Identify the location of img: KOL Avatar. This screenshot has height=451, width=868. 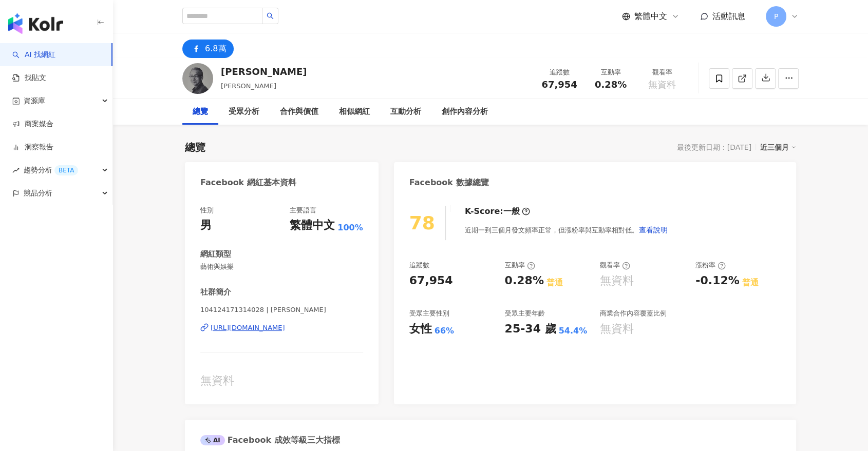
(198, 79).